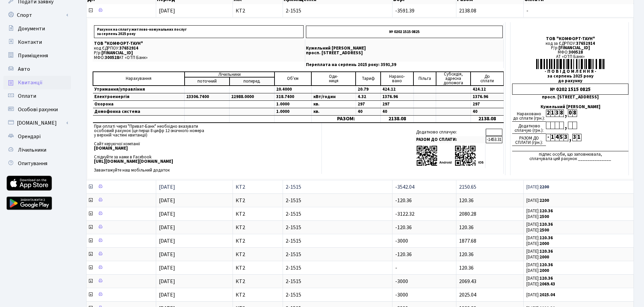  I want to click on td: Лічильники, so click(229, 75).